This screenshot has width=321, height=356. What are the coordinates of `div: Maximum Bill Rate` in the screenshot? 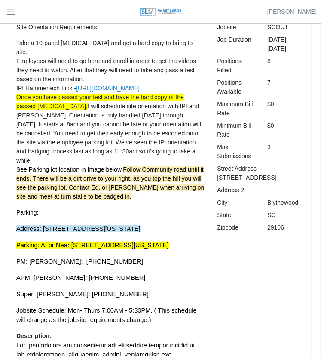 It's located at (236, 109).